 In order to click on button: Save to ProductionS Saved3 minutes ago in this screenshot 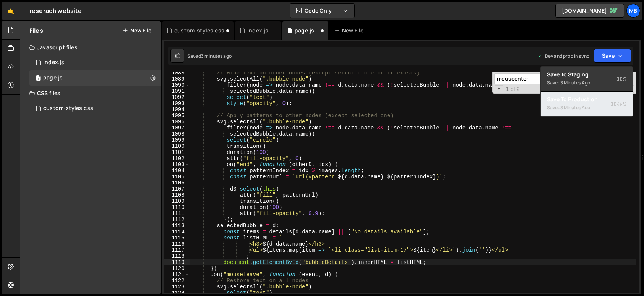, I will do `click(587, 104)`.